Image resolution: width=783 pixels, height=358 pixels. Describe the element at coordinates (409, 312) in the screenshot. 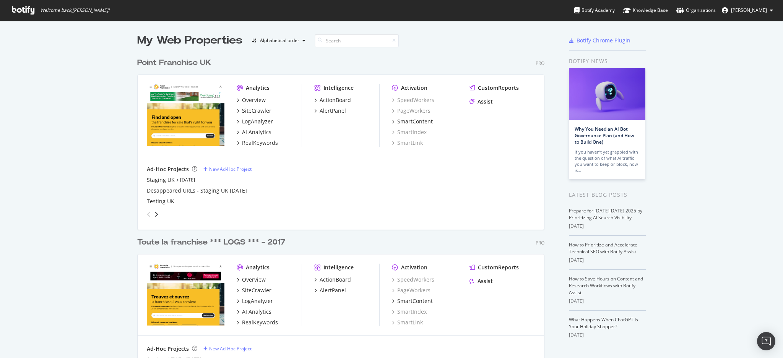

I see `div: SmartIndex` at that location.